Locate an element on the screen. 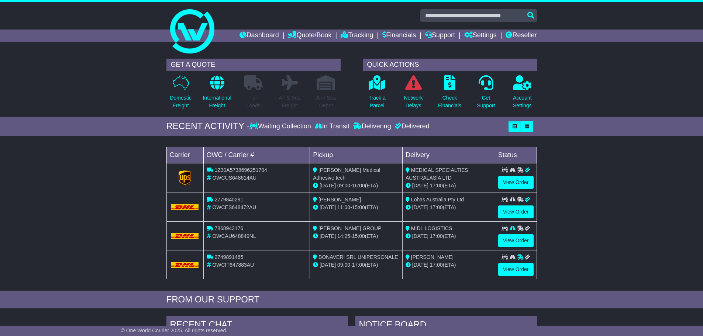 This screenshot has height=336, width=703. a: Financials is located at coordinates (399, 36).